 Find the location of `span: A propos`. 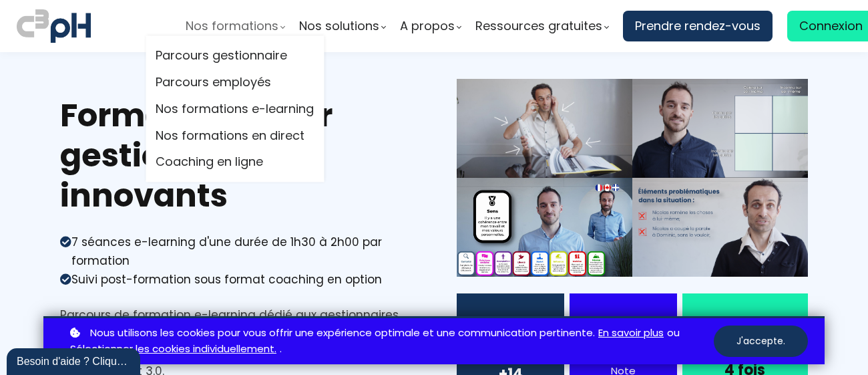

span: A propos is located at coordinates (428, 26).